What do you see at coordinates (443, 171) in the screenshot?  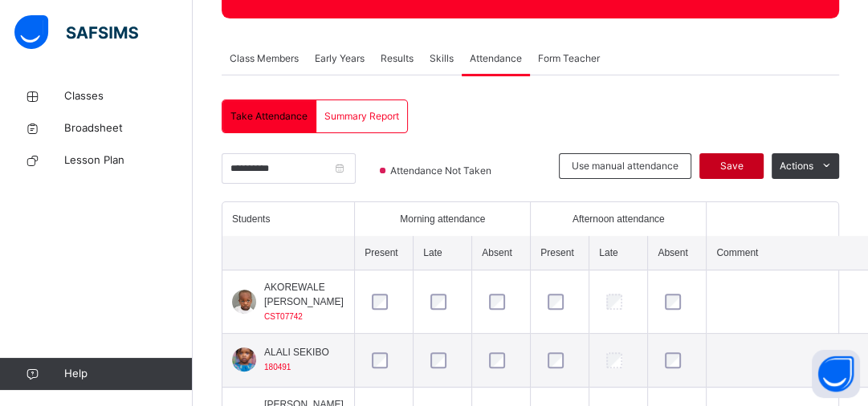 I see `span: Attendance Not Taken` at bounding box center [443, 171].